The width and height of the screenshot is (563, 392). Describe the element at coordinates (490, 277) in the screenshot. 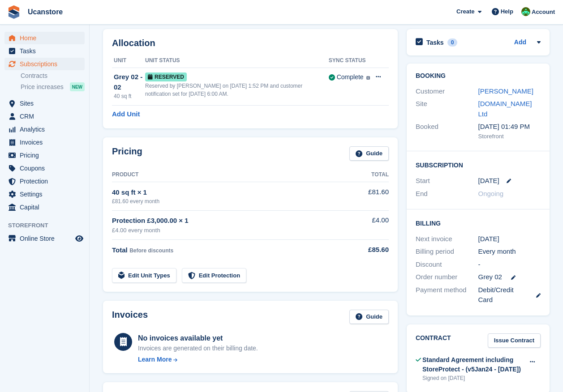

I see `span: Grey 02` at that location.